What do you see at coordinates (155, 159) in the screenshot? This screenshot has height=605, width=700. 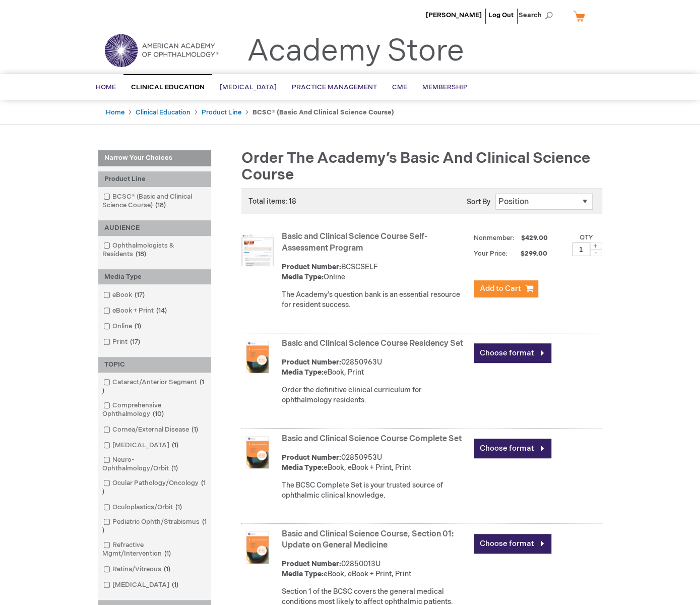 I see `strong: Narrow Your Choices` at bounding box center [155, 159].